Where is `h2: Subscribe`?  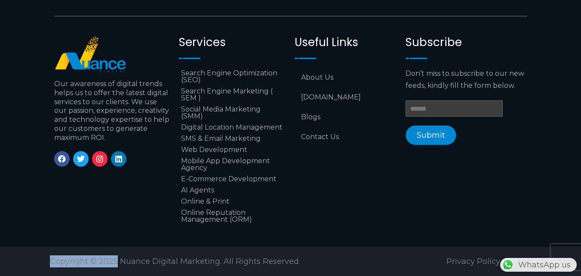 h2: Subscribe is located at coordinates (466, 42).